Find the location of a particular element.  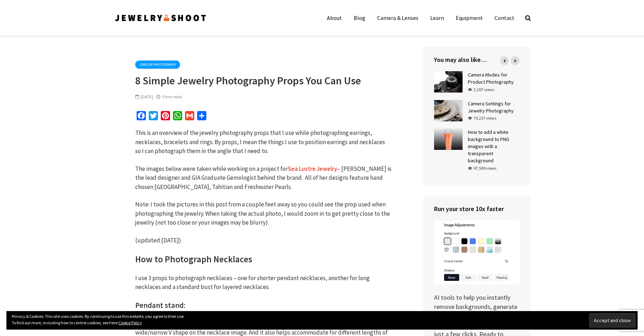

div: 70,237 views is located at coordinates (482, 118).